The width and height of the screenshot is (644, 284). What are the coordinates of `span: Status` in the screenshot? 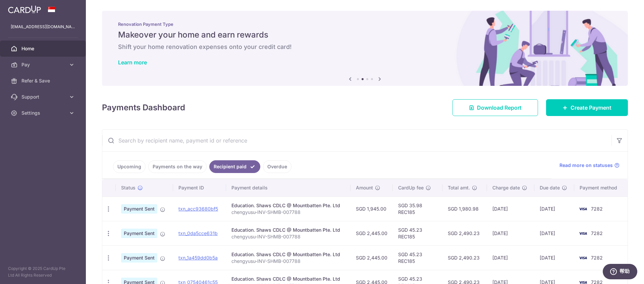 It's located at (128, 188).